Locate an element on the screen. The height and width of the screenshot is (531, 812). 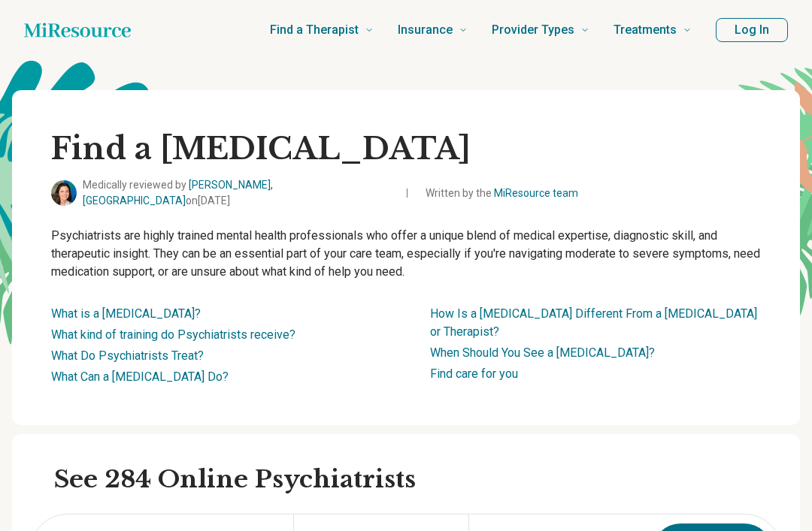
a: MiResource team is located at coordinates (536, 193).